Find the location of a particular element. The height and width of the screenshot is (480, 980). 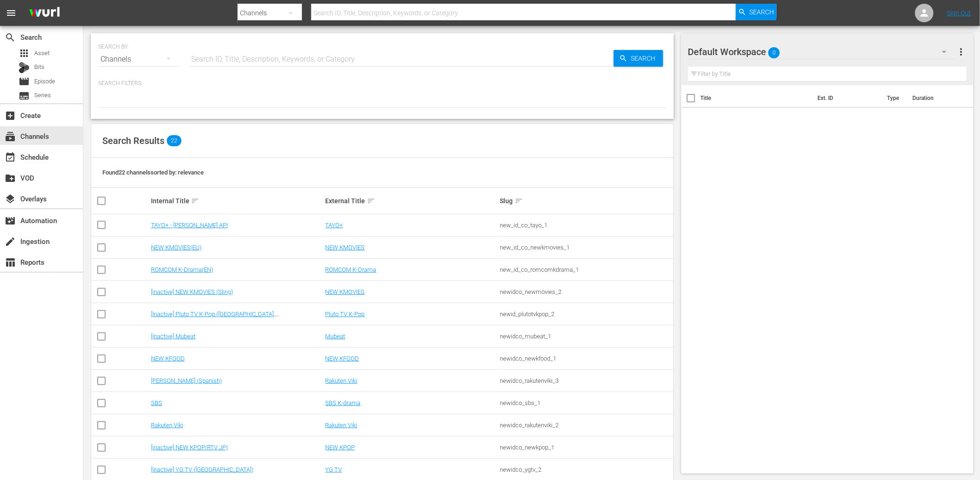

a: Mubeat is located at coordinates (335, 336).